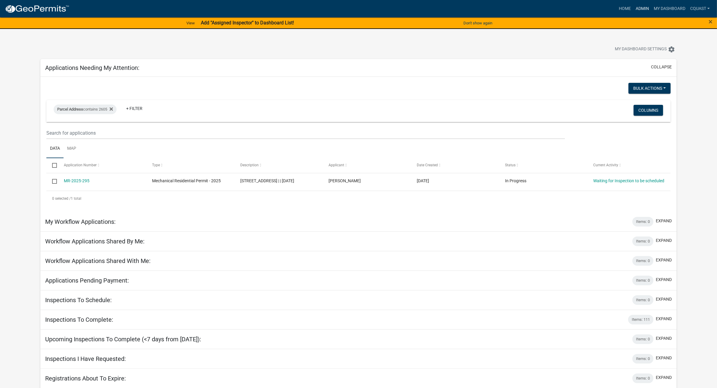  I want to click on a: My Dashboard, so click(669, 9).